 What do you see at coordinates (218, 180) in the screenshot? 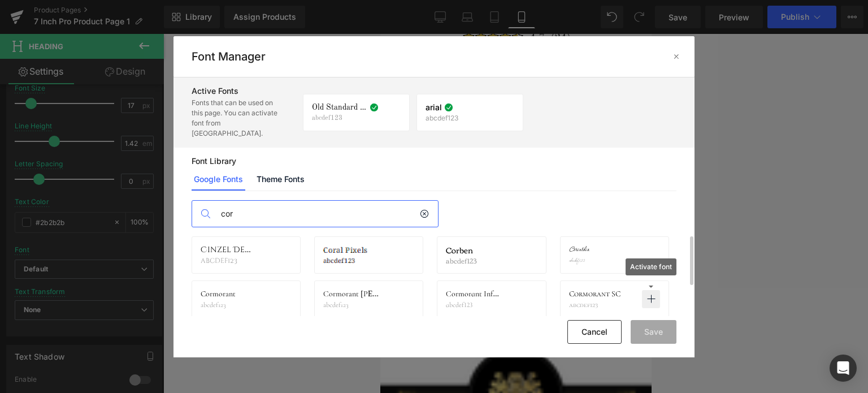
I see `a: Google Fonts` at bounding box center [218, 180].